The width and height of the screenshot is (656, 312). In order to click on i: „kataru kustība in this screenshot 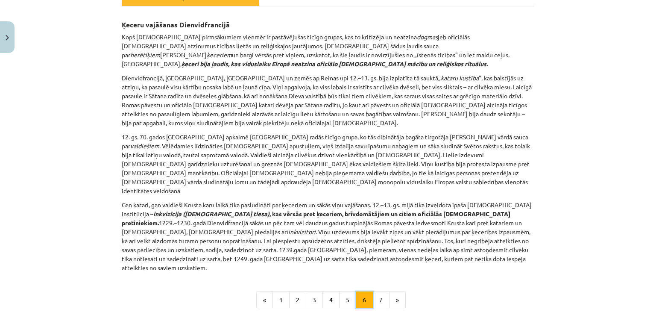, I will do `click(458, 78)`.